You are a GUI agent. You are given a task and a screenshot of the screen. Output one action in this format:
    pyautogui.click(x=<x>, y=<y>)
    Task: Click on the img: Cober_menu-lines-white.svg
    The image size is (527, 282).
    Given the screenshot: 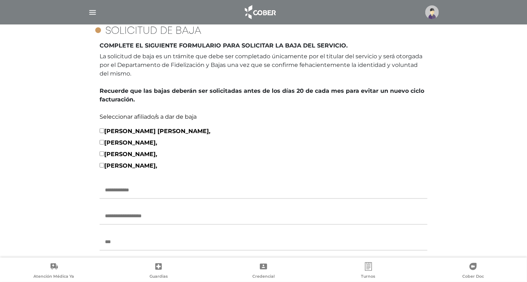 What is the action you would take?
    pyautogui.click(x=92, y=12)
    